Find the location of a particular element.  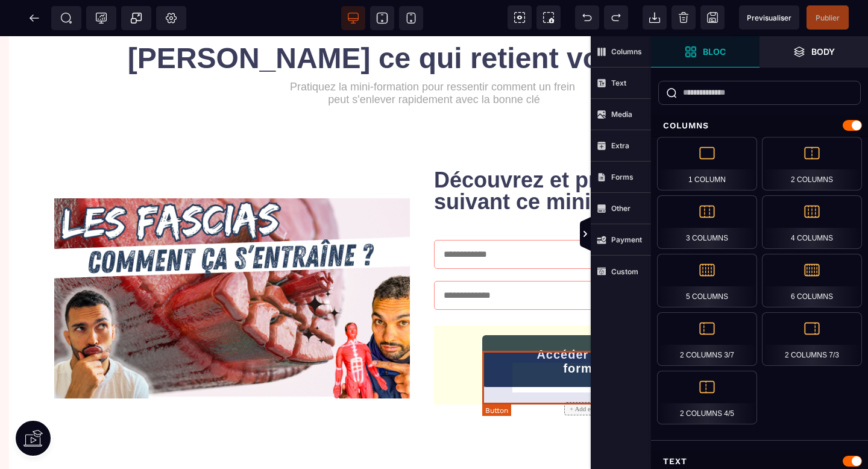

span: SEO is located at coordinates (66, 18).